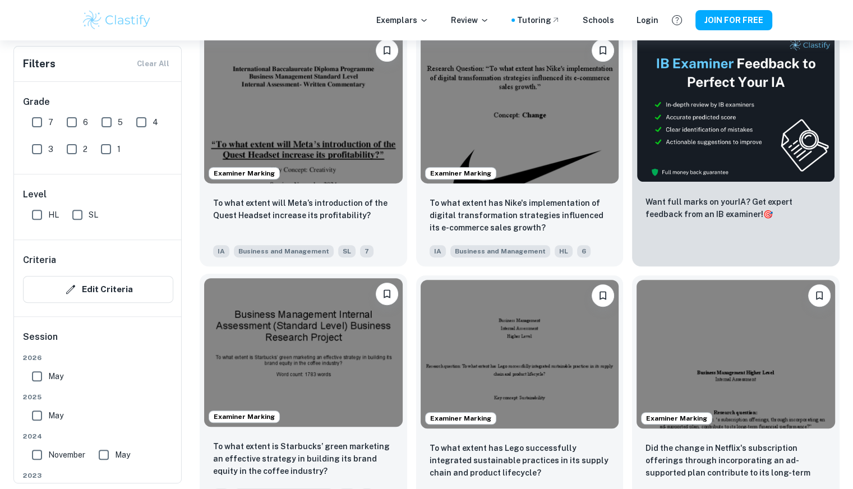 This screenshot has height=489, width=853. Describe the element at coordinates (520, 215) in the screenshot. I see `p: To what extent has Nike's implementation of digital transformation strategies influenced its e-co...` at that location.